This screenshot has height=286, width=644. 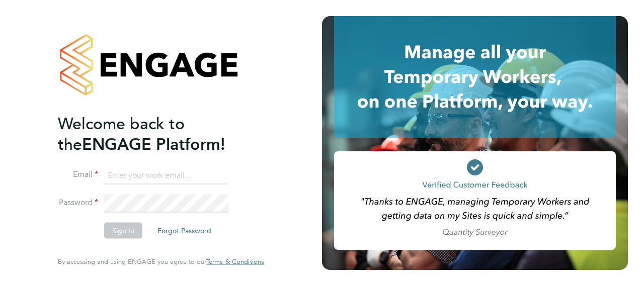 I want to click on span: Terms & Conditions, so click(x=235, y=262).